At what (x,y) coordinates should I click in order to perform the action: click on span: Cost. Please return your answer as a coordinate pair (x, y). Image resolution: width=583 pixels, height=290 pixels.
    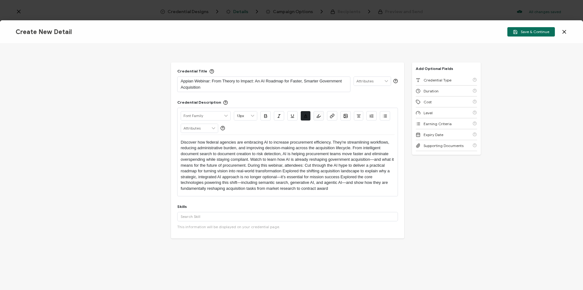
    Looking at the image, I should click on (428, 102).